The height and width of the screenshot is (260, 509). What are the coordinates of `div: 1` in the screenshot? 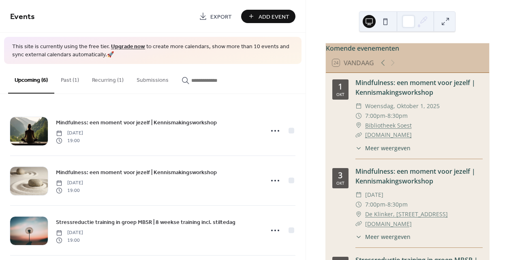 It's located at (340, 87).